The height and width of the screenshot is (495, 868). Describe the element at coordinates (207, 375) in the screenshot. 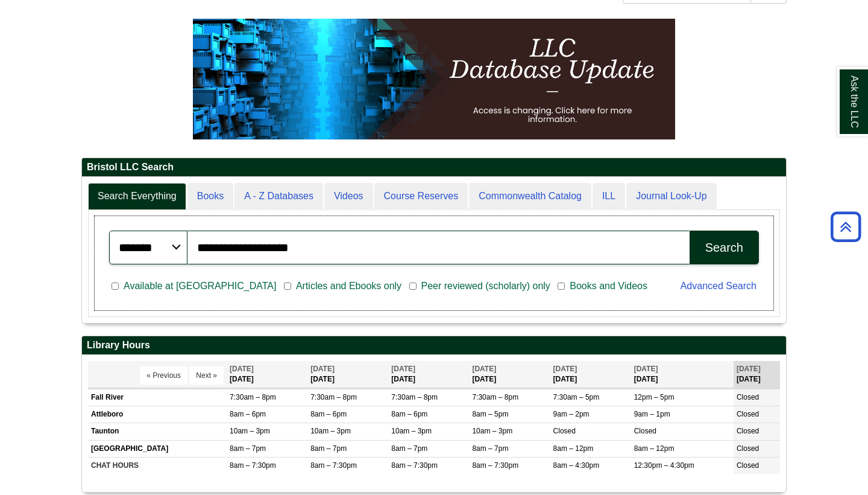

I see `button: Next »` at that location.